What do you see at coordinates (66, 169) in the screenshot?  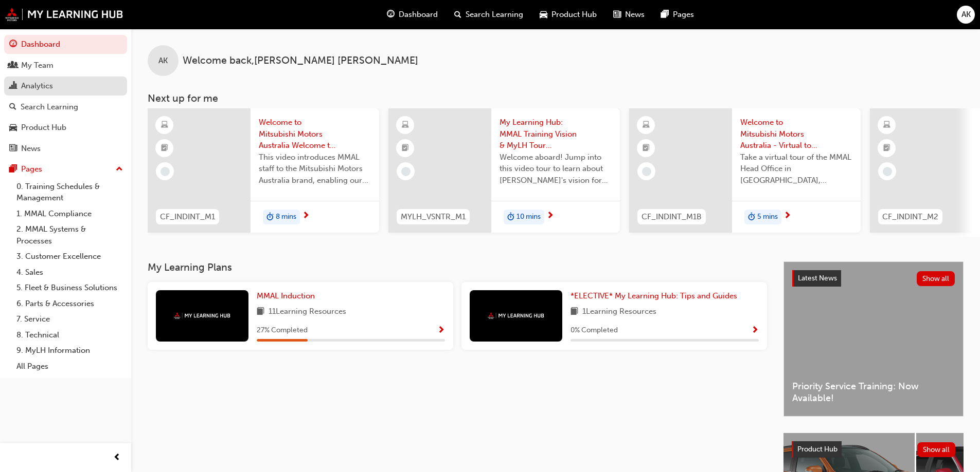 I see `button: Pages` at bounding box center [66, 169].